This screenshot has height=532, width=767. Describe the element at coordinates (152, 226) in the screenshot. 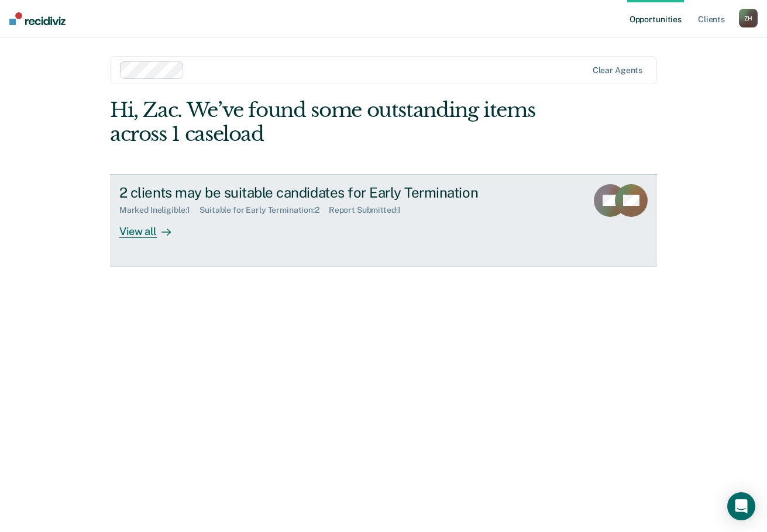

I see `div: View all` at that location.